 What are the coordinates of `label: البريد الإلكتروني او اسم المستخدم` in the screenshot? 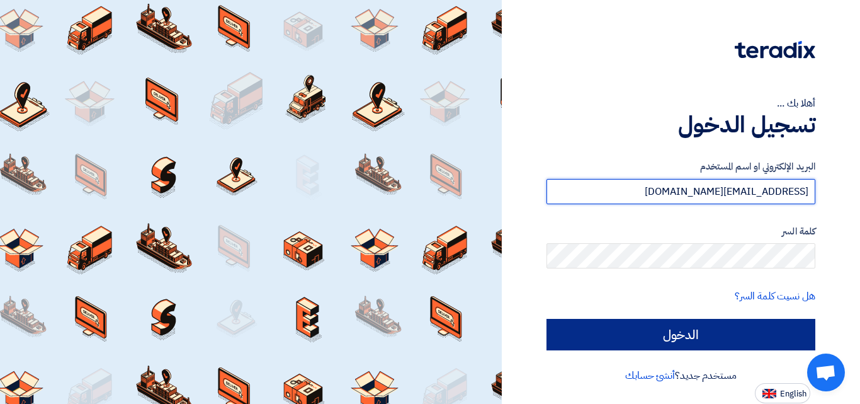 It's located at (681, 166).